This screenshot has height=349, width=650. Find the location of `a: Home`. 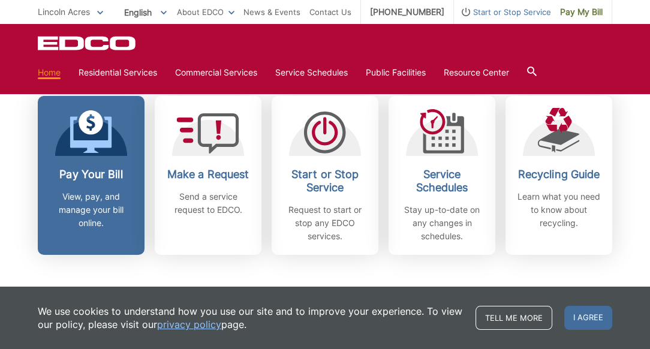

a: Home is located at coordinates (49, 73).